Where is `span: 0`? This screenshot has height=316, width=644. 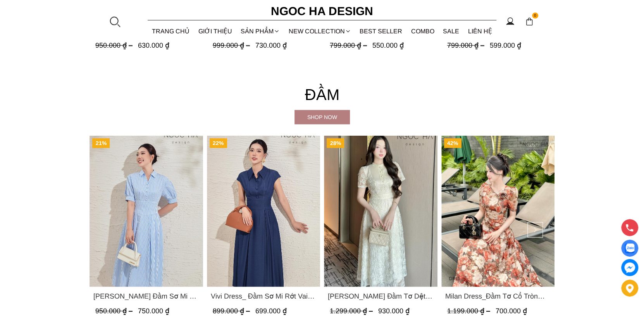 span: 0 is located at coordinates (535, 16).